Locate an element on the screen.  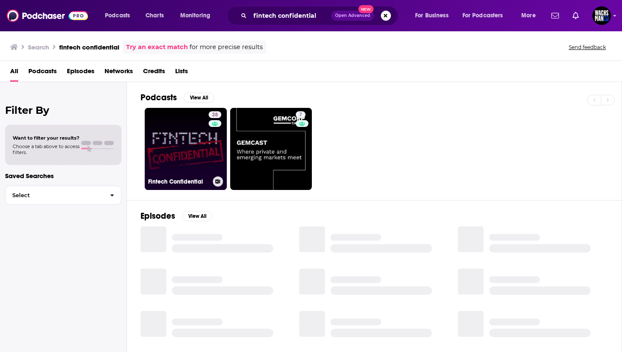
div: Search podcasts, credits, & more... is located at coordinates (320, 16).